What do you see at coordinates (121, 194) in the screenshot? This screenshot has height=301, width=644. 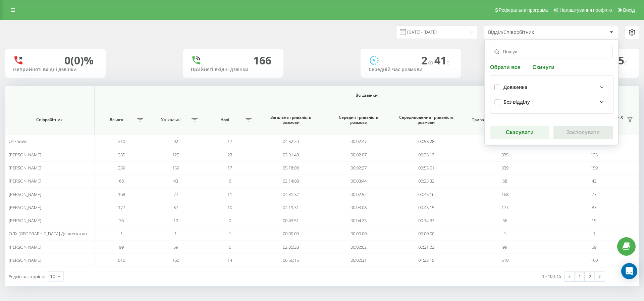 I see `span: 168` at bounding box center [121, 194].